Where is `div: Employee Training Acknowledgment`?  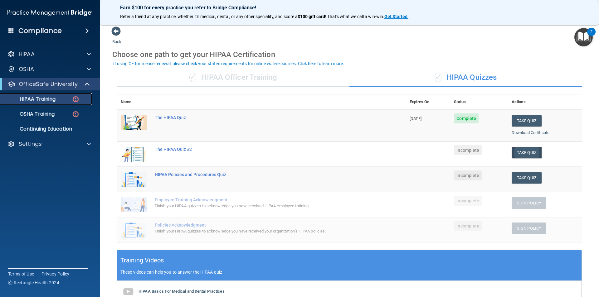 div: Employee Training Acknowledgment is located at coordinates (265, 200).